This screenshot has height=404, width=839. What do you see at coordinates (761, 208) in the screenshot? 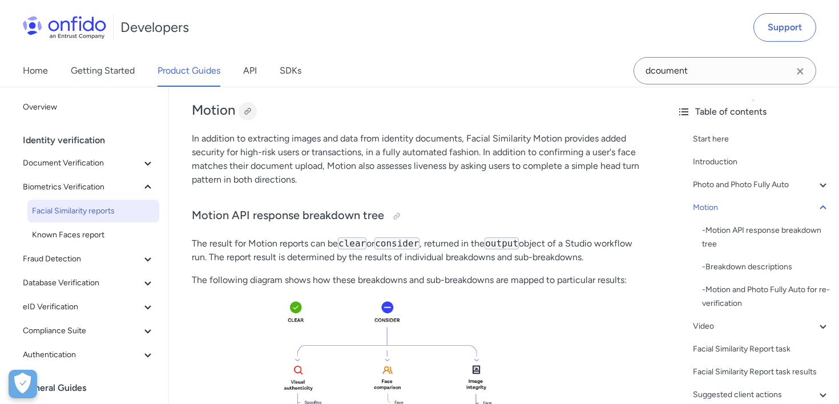
I see `div: Motion` at bounding box center [761, 208].